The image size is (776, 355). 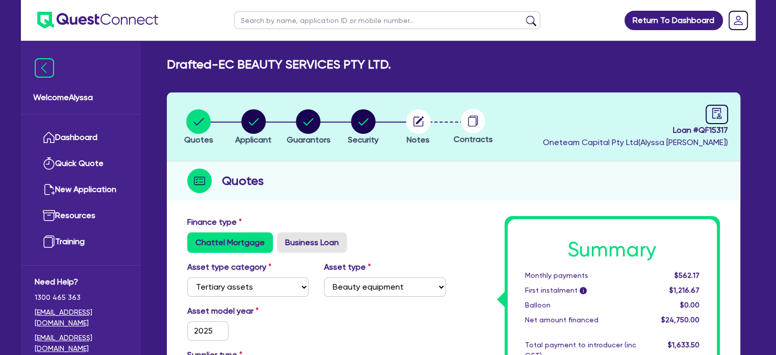 I want to click on img: step-icon, so click(x=199, y=181).